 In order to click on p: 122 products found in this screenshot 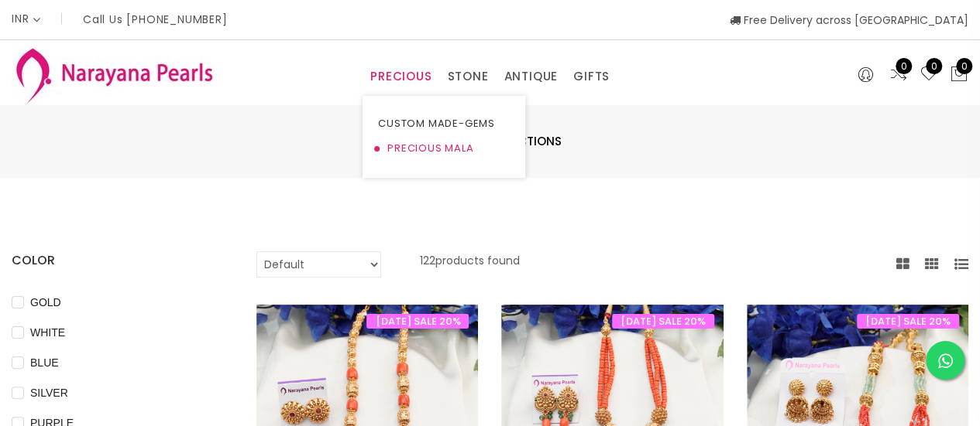, I will do `click(469, 264)`.